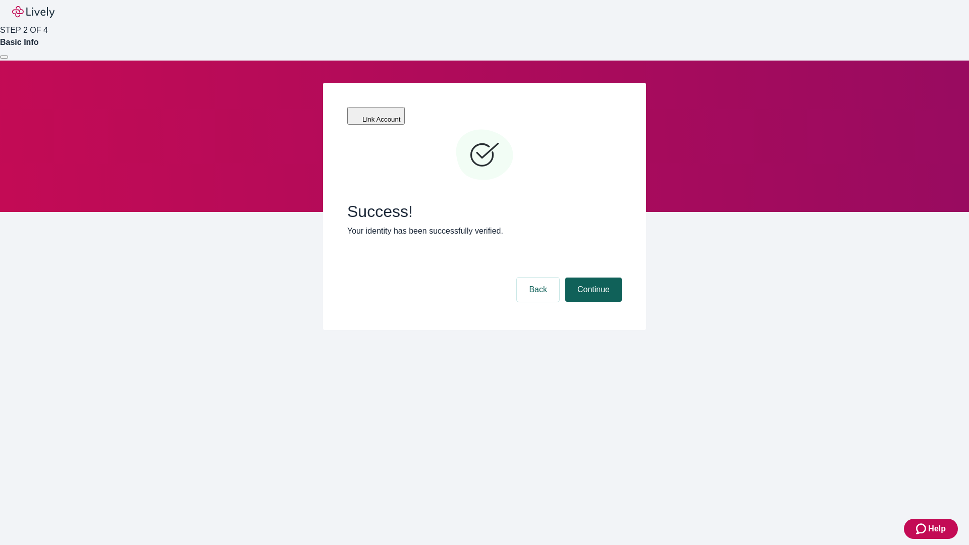 The height and width of the screenshot is (545, 969). I want to click on button: Link Account, so click(376, 116).